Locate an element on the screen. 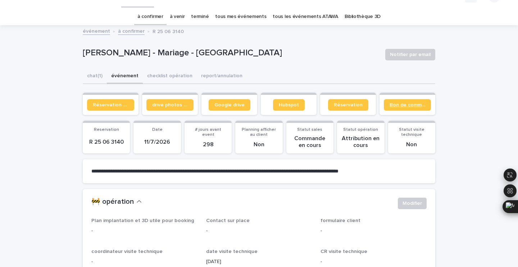  span: CR visite technique is located at coordinates (344, 252).